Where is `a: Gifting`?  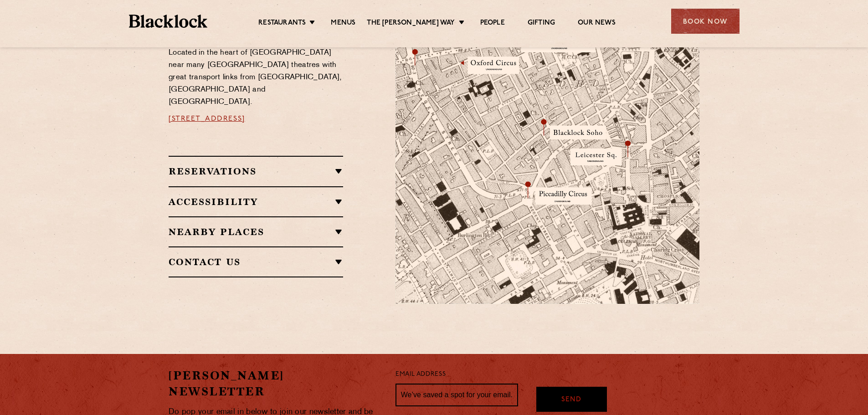 a: Gifting is located at coordinates (542, 24).